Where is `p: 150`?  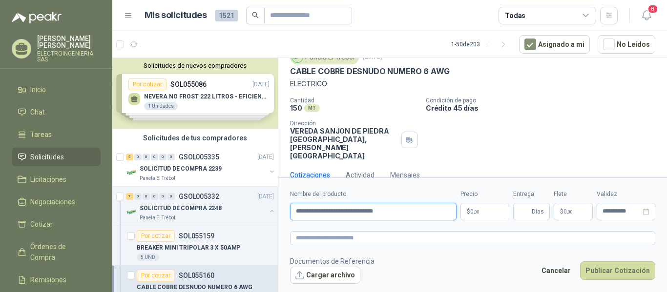
p: 150 is located at coordinates (296, 108).